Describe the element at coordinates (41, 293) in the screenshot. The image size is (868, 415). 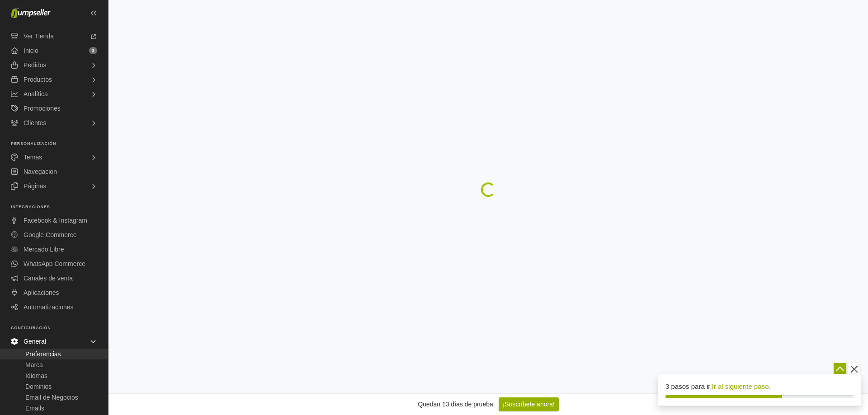
I see `span: Aplicaciones` at that location.